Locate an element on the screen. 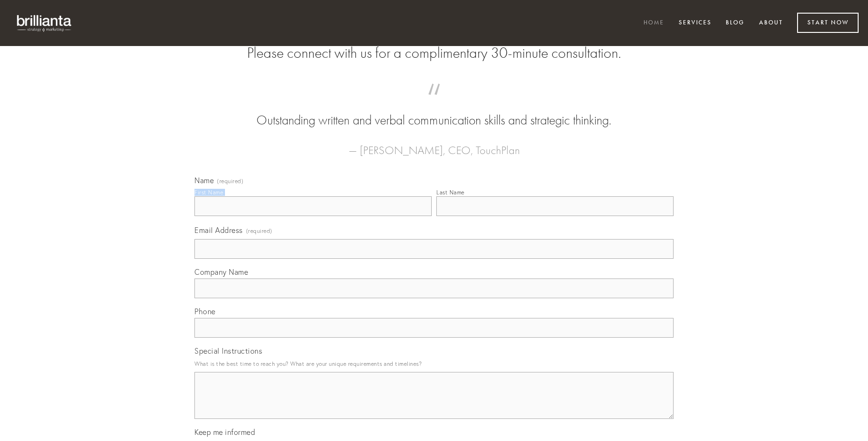 This screenshot has width=868, height=441. a: Home is located at coordinates (654, 23).